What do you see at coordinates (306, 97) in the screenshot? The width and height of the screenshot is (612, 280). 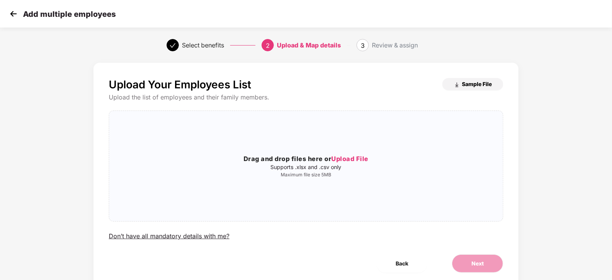 I see `div: Upload the list of employees and their family members.` at bounding box center [306, 97].